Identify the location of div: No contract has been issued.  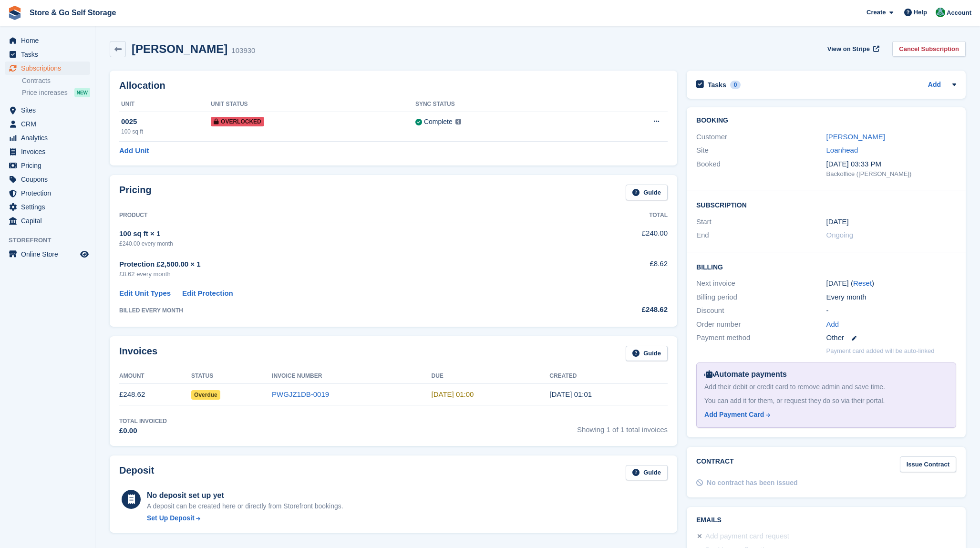
(752, 482).